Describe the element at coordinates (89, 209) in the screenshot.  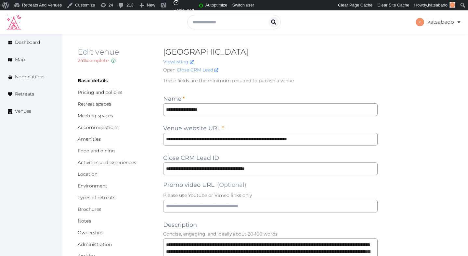
I see `a: Brochures` at that location.